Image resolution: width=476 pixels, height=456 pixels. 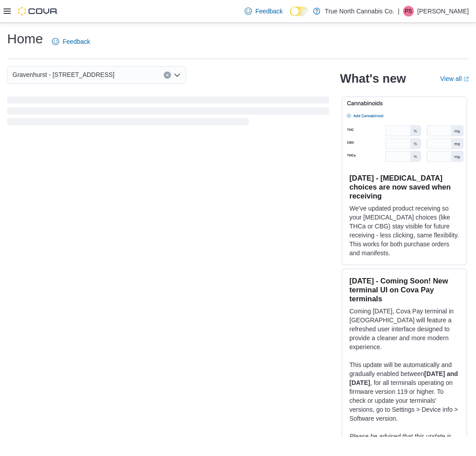 What do you see at coordinates (167, 75) in the screenshot?
I see `button: Clear input` at bounding box center [167, 75].